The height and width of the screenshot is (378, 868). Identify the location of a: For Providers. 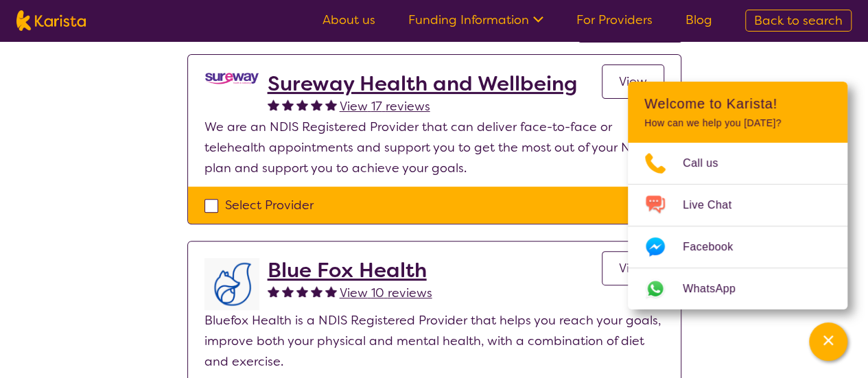
(614, 20).